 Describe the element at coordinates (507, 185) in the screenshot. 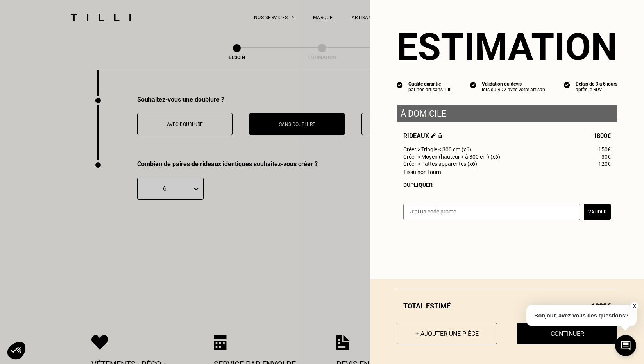

I see `div: Dupliquer` at that location.